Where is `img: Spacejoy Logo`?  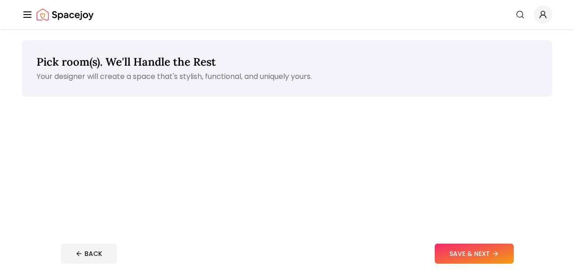 img: Spacejoy Logo is located at coordinates (65, 15).